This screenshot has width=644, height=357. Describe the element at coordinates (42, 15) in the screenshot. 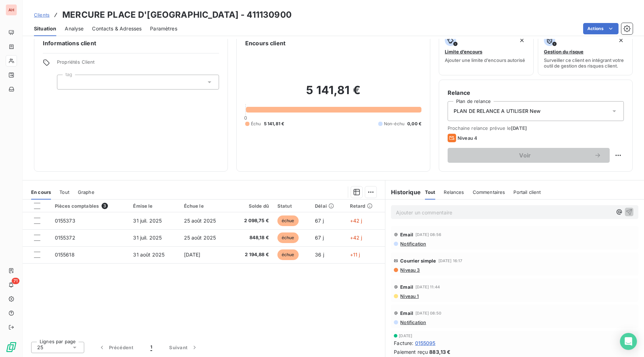

I see `span: Clients` at that location.